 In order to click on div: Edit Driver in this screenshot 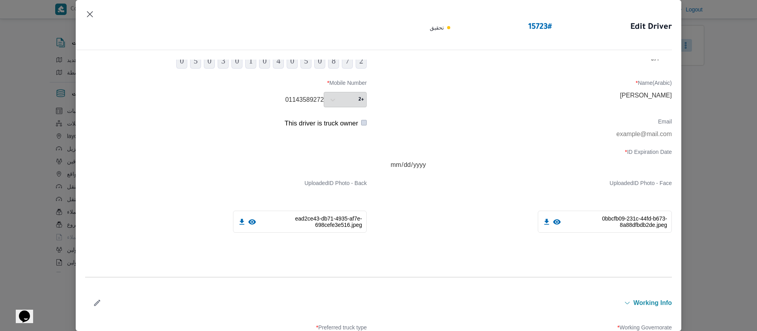, I will do `click(551, 28)`.